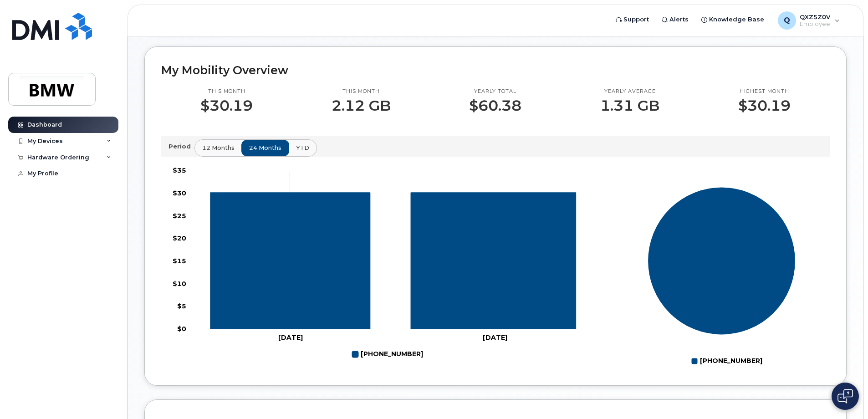 This screenshot has height=419, width=868. Describe the element at coordinates (179, 193) in the screenshot. I see `tspan: $30` at that location.